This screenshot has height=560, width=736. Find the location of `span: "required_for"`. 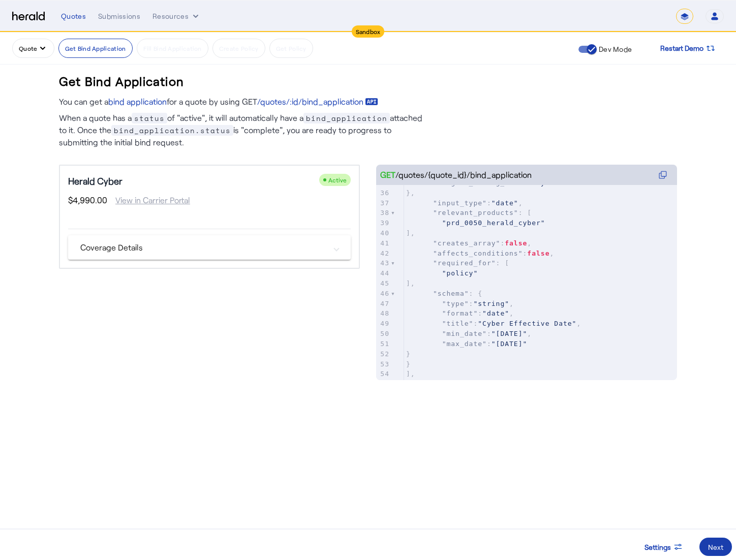

span: "required_for" is located at coordinates (464, 263).